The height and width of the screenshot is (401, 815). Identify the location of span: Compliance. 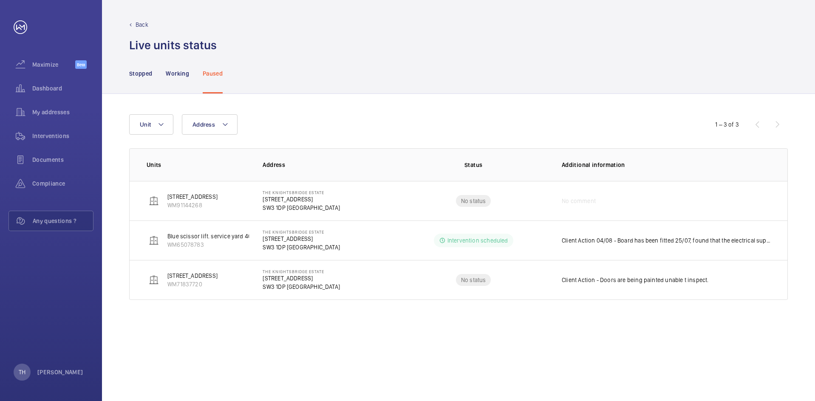
(63, 184).